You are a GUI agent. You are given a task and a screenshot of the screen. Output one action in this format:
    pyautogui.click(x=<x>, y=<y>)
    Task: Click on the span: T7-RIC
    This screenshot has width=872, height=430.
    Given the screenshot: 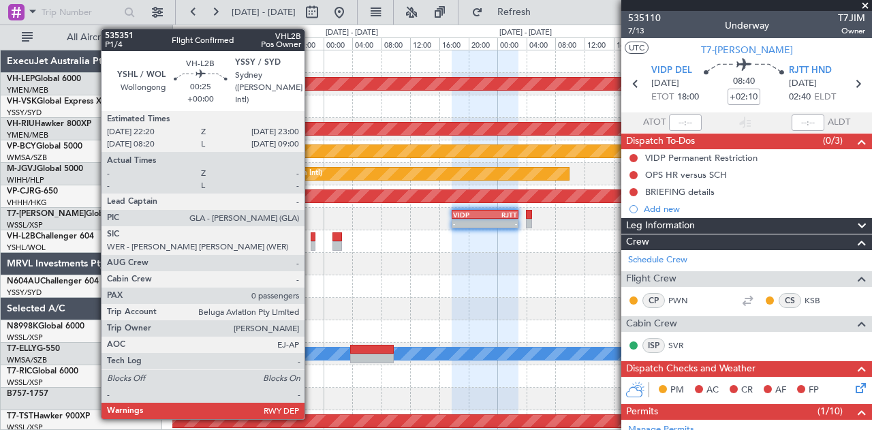 What is the action you would take?
    pyautogui.click(x=19, y=371)
    